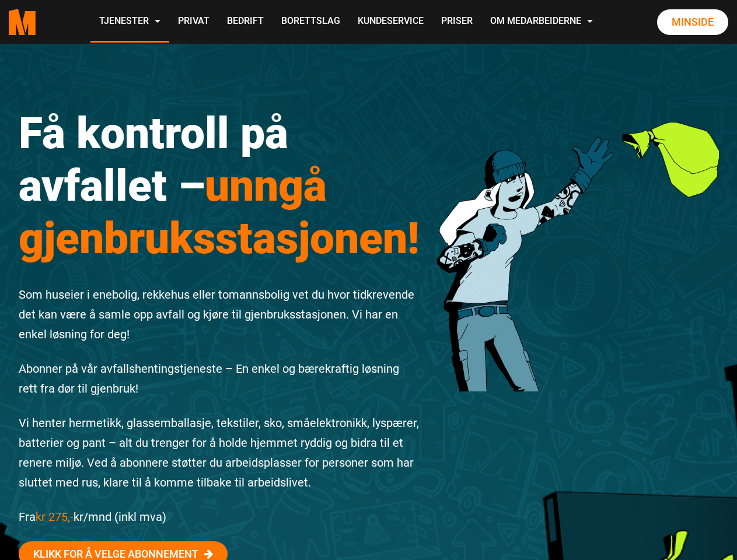  What do you see at coordinates (457, 22) in the screenshot?
I see `a: Priser` at bounding box center [457, 22].